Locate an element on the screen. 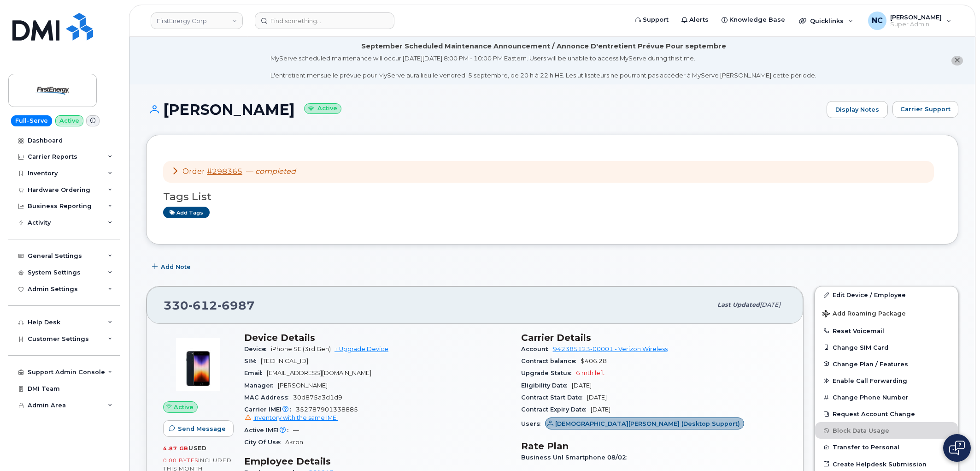 The height and width of the screenshot is (471, 980). span: 612 is located at coordinates (203, 305).